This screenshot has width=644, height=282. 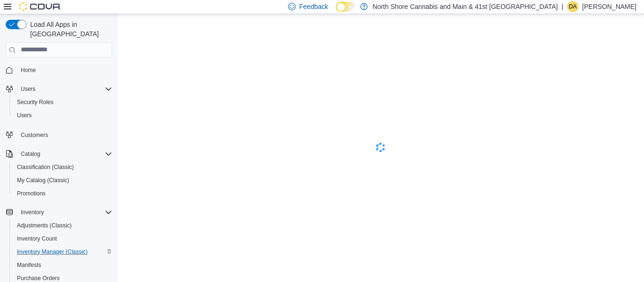 I want to click on a: Customers, so click(x=35, y=135).